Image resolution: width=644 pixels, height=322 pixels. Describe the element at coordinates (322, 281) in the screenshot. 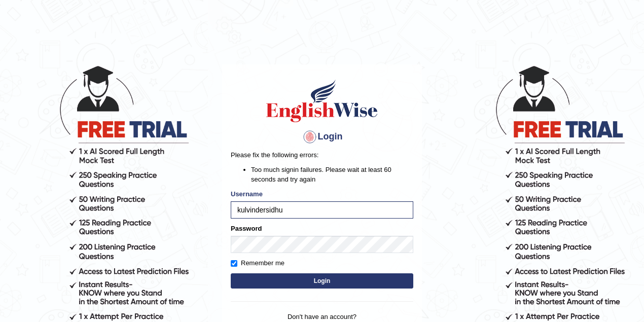

I see `button: Login` at that location.